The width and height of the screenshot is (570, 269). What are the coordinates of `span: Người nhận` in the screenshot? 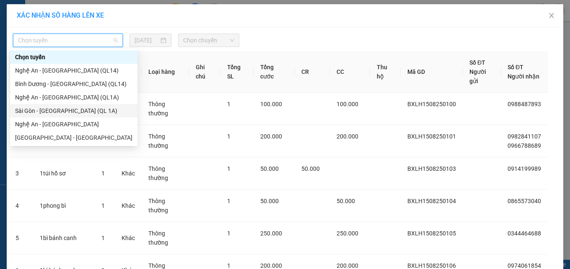 It's located at (523, 76).